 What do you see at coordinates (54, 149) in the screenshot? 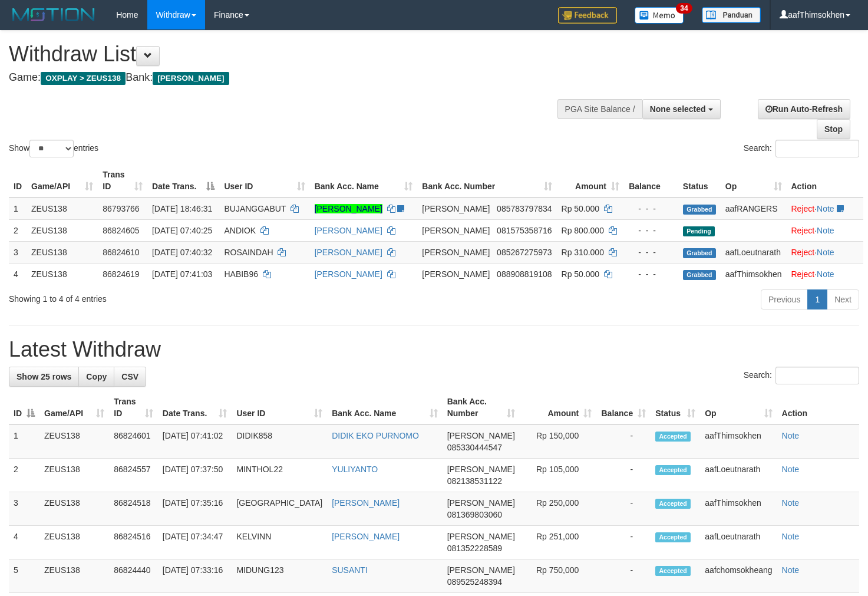
I see `label: Show entries` at bounding box center [54, 149].